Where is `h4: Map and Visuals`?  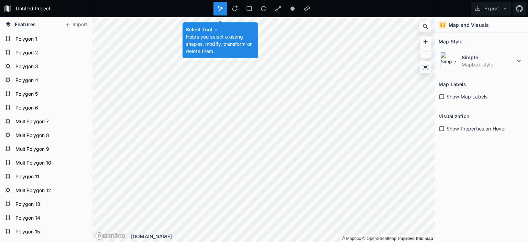 h4: Map and Visuals is located at coordinates (469, 25).